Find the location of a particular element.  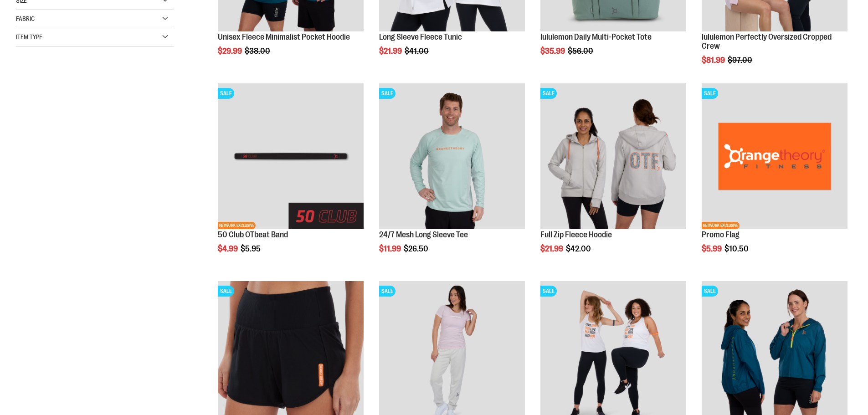

span: $5.95 is located at coordinates (251, 248).